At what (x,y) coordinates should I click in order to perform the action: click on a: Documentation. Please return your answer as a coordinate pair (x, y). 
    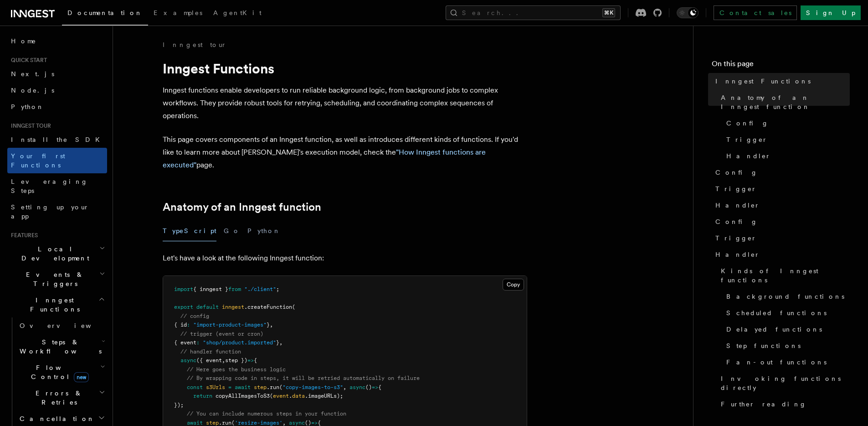
    Looking at the image, I should click on (105, 14).